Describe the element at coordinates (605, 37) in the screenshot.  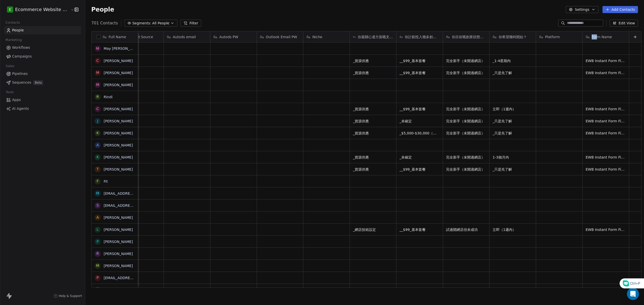
I see `div: Form Name` at that location.